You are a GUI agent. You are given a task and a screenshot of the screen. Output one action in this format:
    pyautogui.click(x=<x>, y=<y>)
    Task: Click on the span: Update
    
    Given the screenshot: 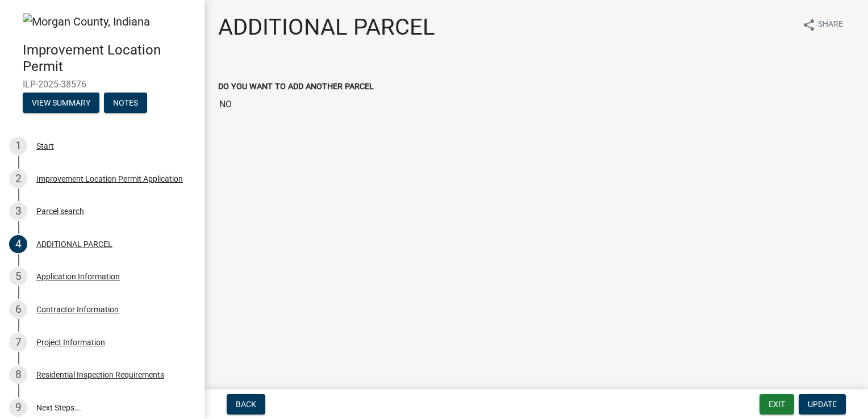 What is the action you would take?
    pyautogui.click(x=822, y=404)
    